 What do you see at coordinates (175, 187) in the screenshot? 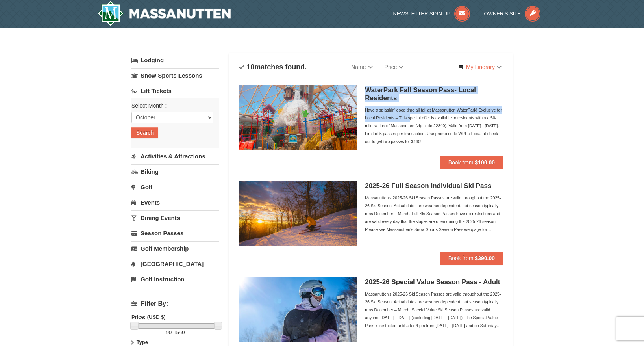
I see `a: Golf` at bounding box center [175, 187].